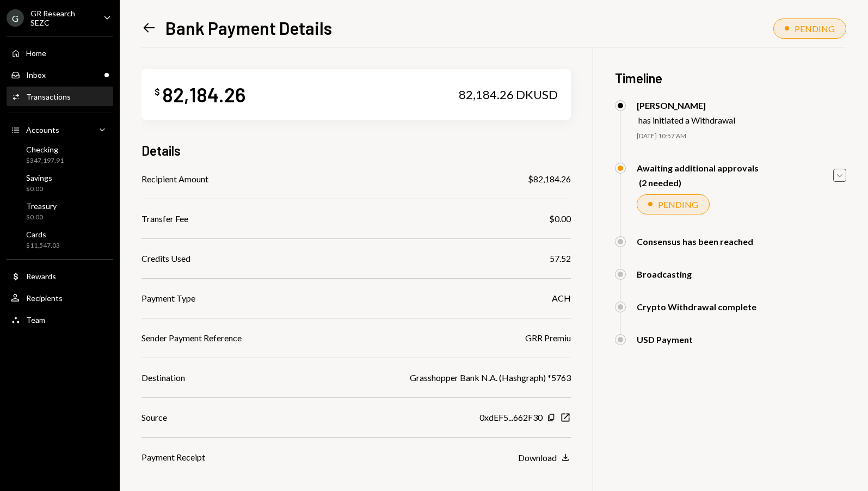 The width and height of the screenshot is (868, 491). I want to click on div: G, so click(15, 18).